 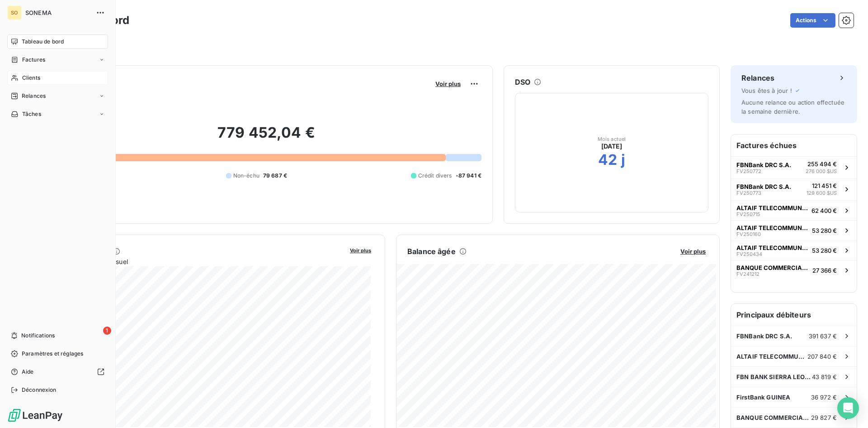 I want to click on h6: DSO, so click(x=522, y=82).